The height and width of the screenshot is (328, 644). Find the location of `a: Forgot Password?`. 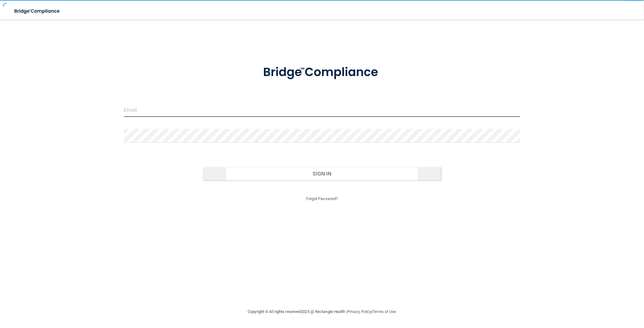

a: Forgot Password? is located at coordinates (322, 199).